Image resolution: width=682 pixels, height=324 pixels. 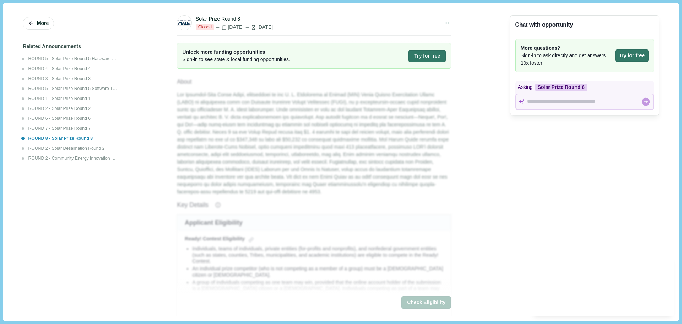 I want to click on div: ROUND 4 - Solar Prize Round 4, so click(x=73, y=69).